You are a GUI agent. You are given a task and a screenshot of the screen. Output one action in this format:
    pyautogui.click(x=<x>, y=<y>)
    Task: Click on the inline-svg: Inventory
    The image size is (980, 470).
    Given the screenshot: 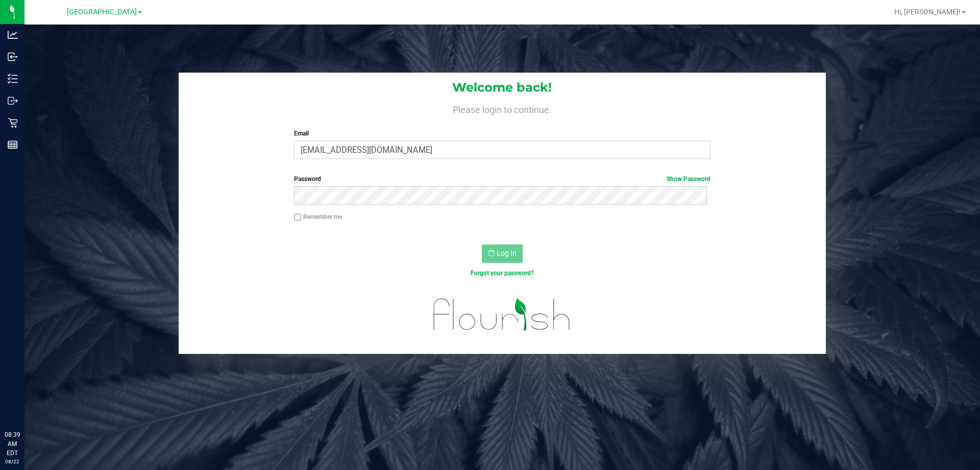 What is the action you would take?
    pyautogui.click(x=13, y=79)
    